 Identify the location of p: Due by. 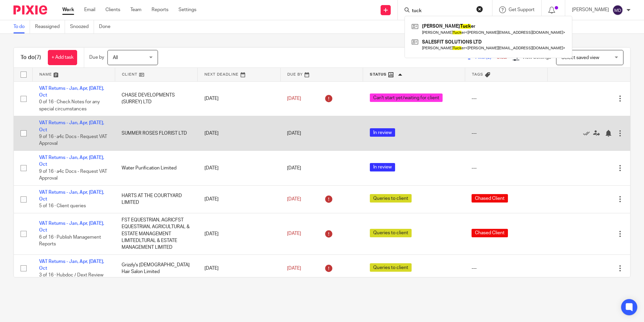
(97, 57).